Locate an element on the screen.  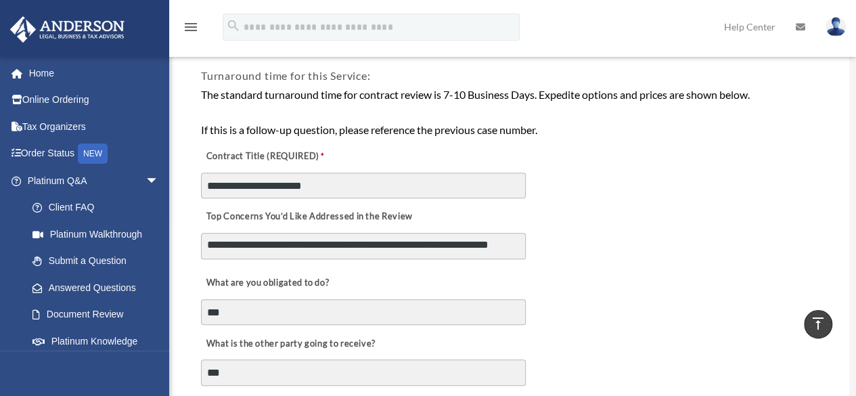
img: User Pic is located at coordinates (835, 26).